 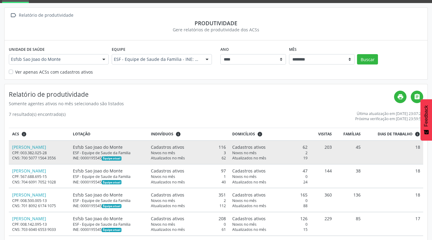 I want to click on span: ESF - Equipe de Saude da Familia - INE: 0000195545, so click(x=156, y=59).